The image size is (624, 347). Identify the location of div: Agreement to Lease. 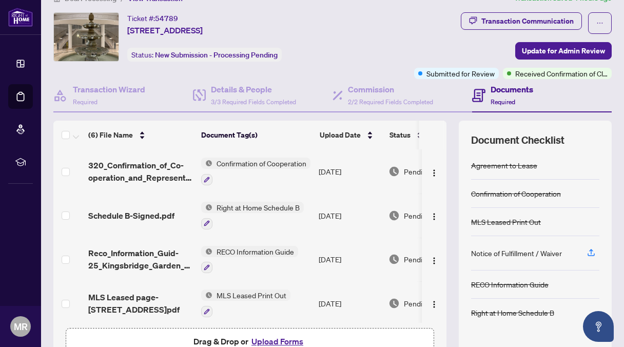
(504, 165).